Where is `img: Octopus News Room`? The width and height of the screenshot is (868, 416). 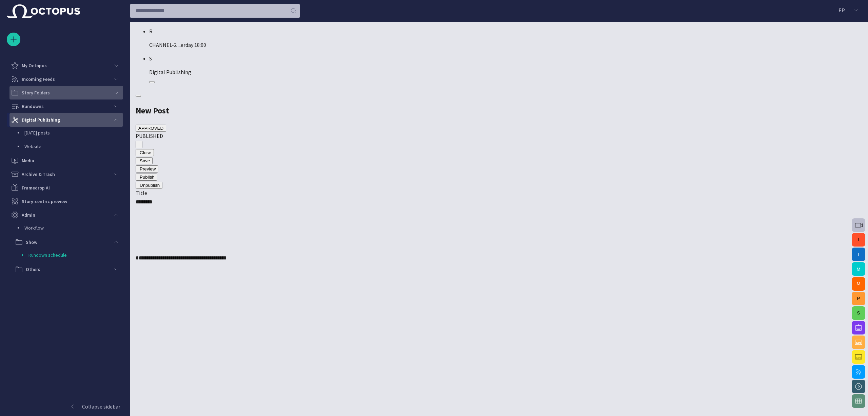 img: Octopus News Room is located at coordinates (43, 11).